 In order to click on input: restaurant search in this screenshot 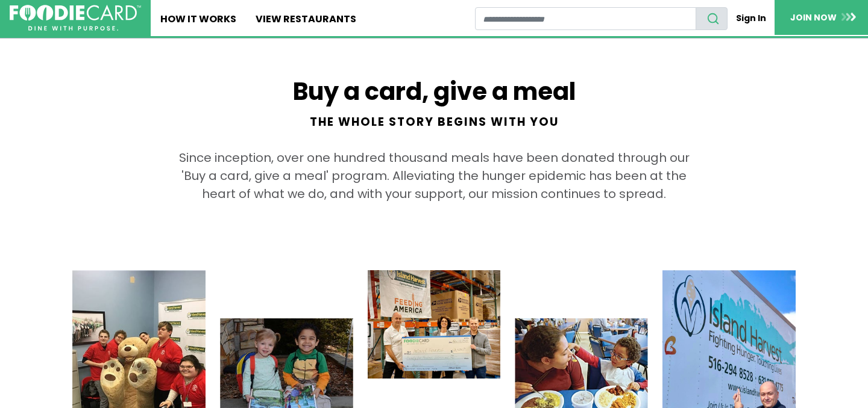, I will do `click(586, 19)`.